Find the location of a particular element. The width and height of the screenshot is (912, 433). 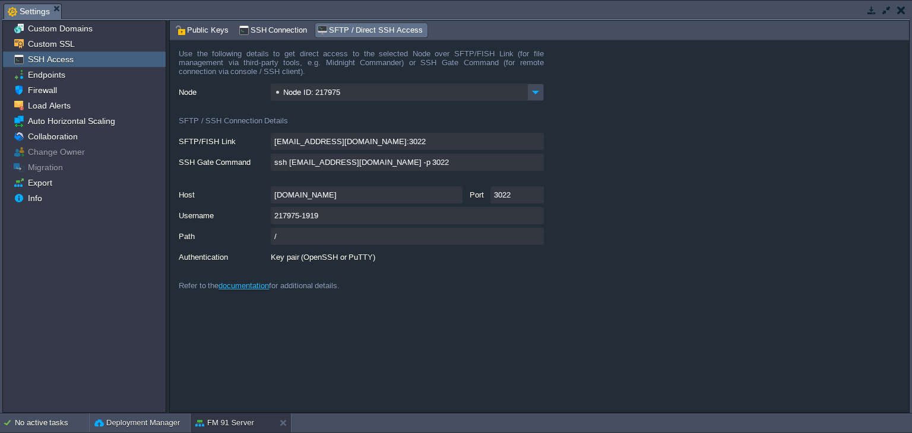

label: SSH Gate Command is located at coordinates (224, 161).